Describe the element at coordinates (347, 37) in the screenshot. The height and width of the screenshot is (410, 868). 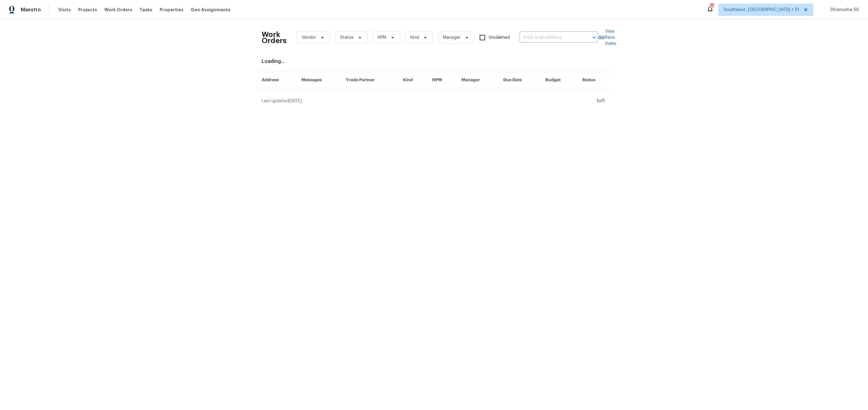
I see `span: Status` at that location.